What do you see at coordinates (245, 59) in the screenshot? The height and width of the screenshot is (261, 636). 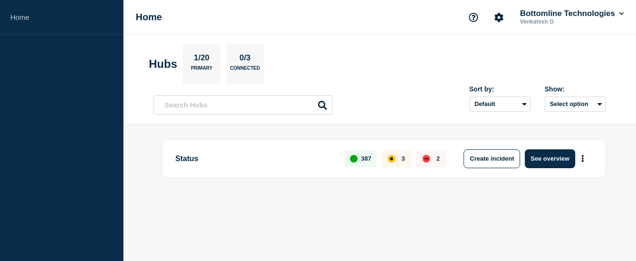 I see `p: 0/3` at bounding box center [245, 59].